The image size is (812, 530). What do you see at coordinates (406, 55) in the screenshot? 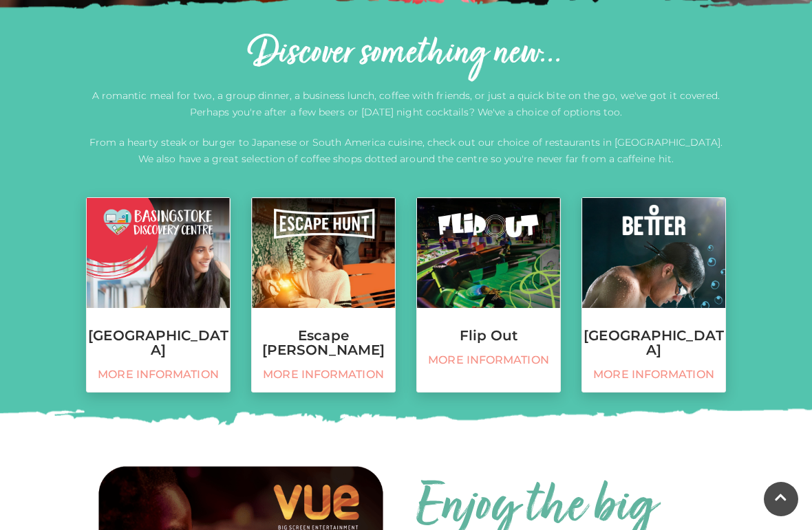
I see `h2: Discover something new...` at bounding box center [406, 55].